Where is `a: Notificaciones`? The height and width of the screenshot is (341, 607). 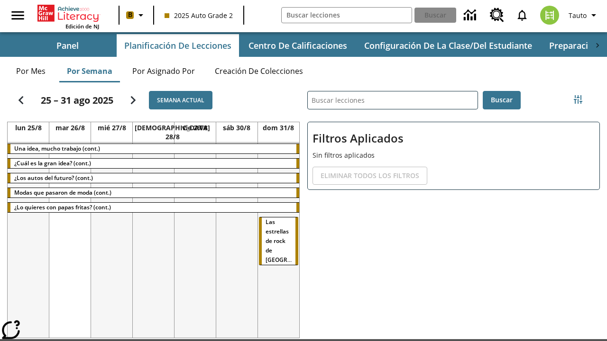
a: Notificaciones is located at coordinates (522, 15).